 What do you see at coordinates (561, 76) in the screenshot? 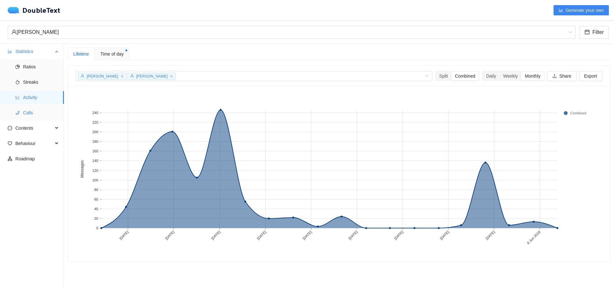
I see `button: uploadShare` at bounding box center [561, 76].